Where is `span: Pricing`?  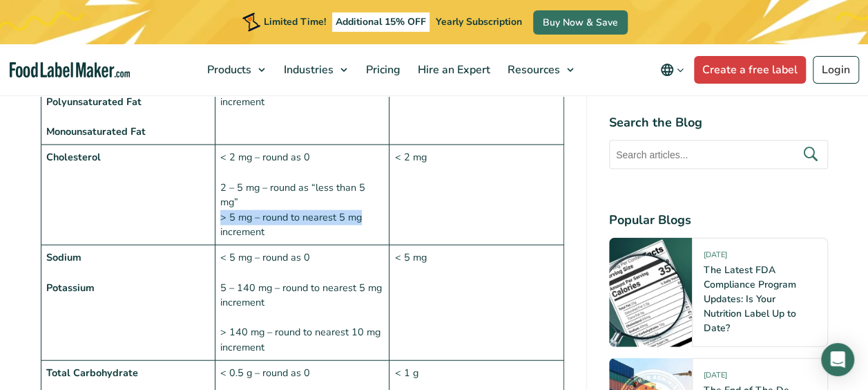
span: Pricing is located at coordinates (382, 70).